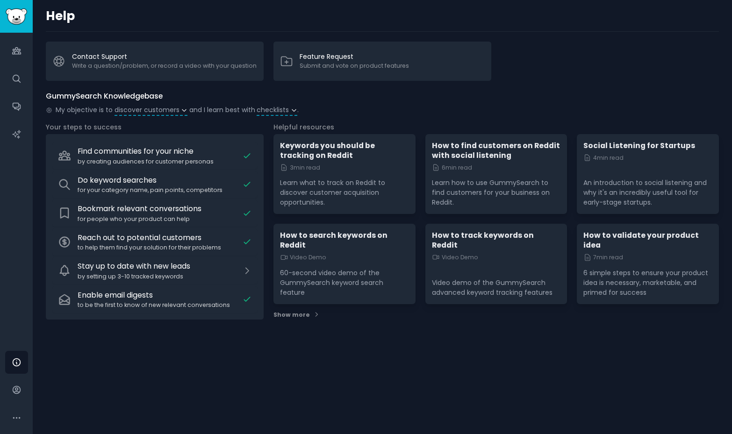 The height and width of the screenshot is (434, 732). I want to click on div: for your category name, pain points, competitors, so click(158, 190).